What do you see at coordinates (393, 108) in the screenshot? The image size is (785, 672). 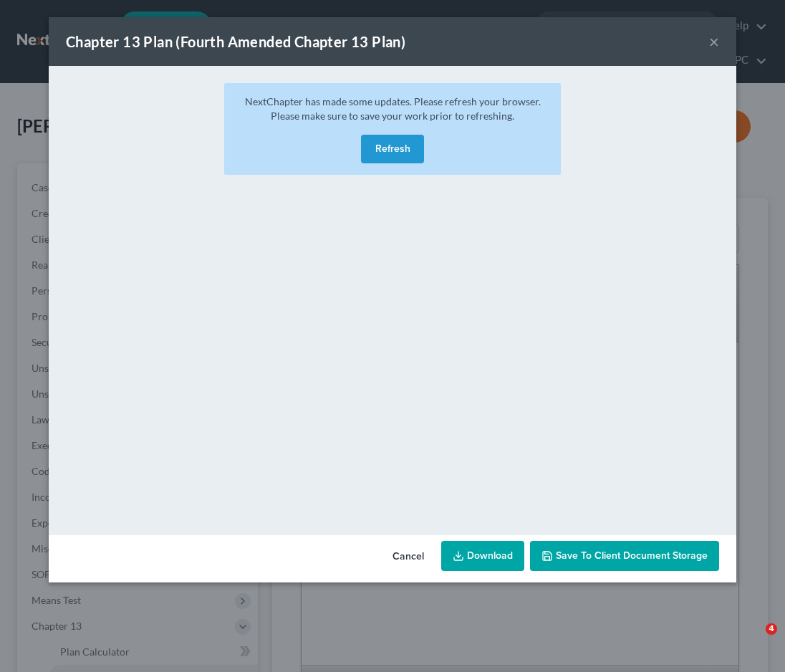 I see `span: NextChapter has made some updates. Please refresh your browser. Please make sure to save your wor...` at bounding box center [393, 108].